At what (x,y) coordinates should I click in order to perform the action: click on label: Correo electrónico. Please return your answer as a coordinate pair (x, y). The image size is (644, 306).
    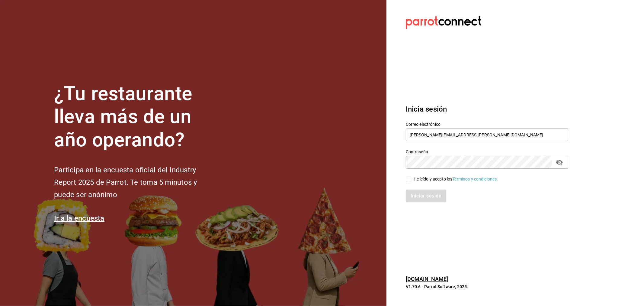
    Looking at the image, I should click on (487, 124).